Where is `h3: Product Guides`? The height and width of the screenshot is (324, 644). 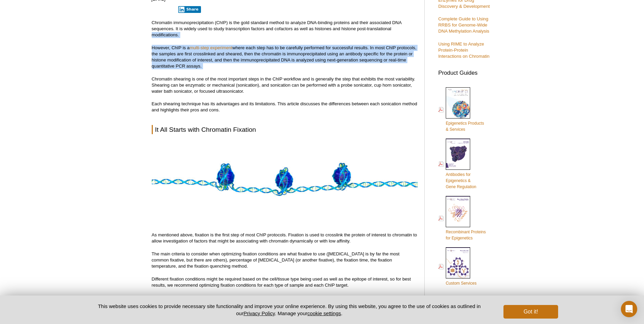 h3: Product Guides is located at coordinates (465, 71).